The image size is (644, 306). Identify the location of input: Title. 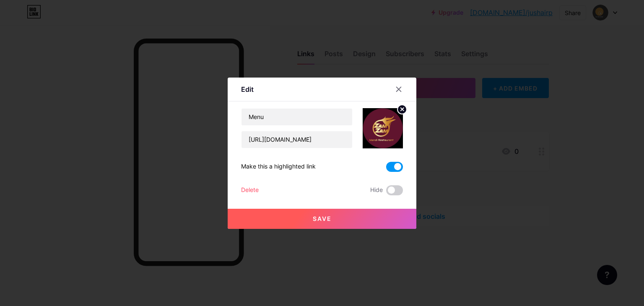
(297, 117).